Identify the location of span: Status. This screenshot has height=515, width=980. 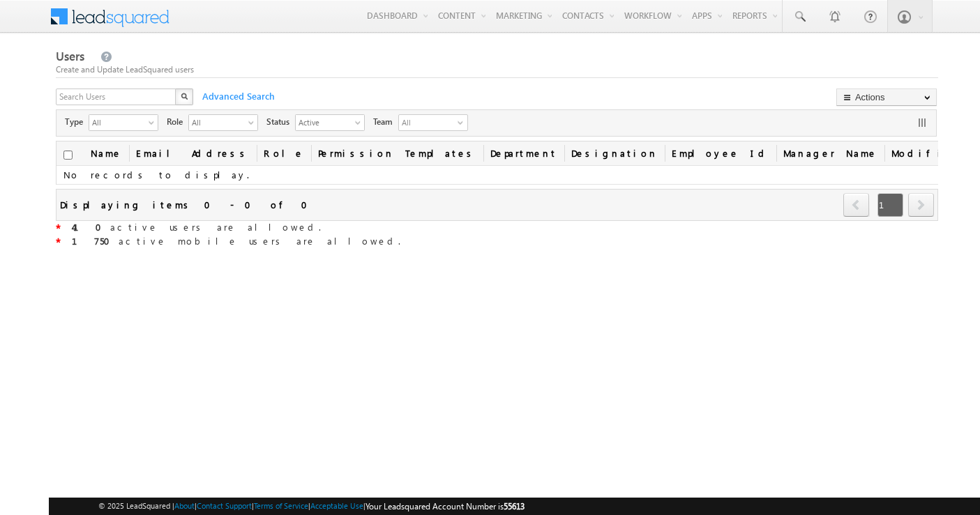
(281, 122).